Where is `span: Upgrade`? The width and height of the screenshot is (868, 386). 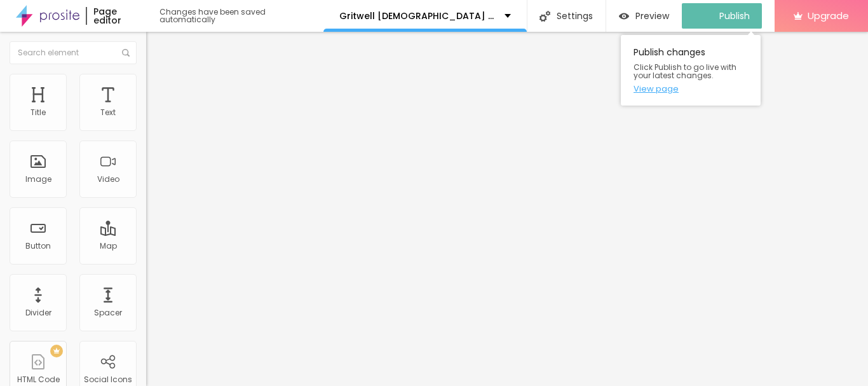 span: Upgrade is located at coordinates (828, 16).